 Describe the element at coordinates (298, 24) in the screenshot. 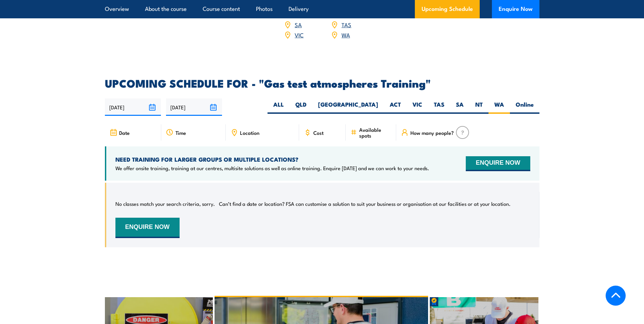

I see `a: SA` at that location.